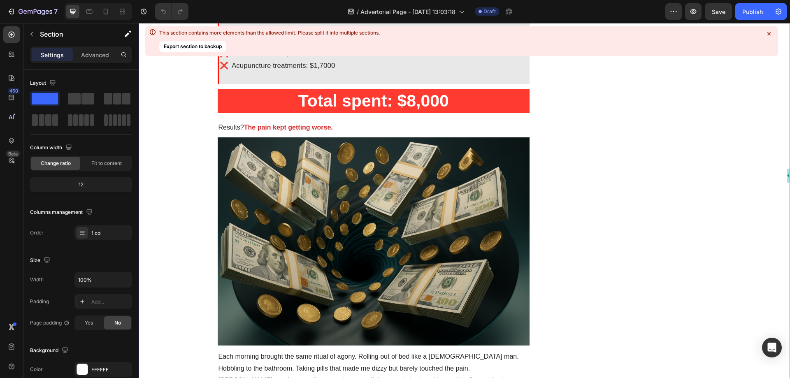 Image resolution: width=790 pixels, height=378 pixels. I want to click on button: 7, so click(32, 12).